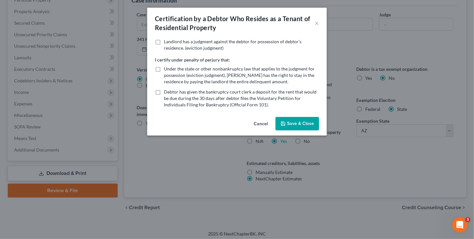  Describe the element at coordinates (235, 23) in the screenshot. I see `div: Certification by a Debtor Who Resides as a Tenant of Residential Property` at that location.